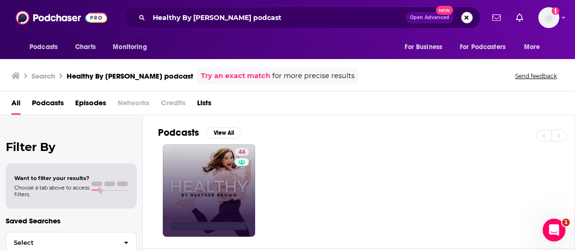 This screenshot has width=575, height=251. What do you see at coordinates (423, 47) in the screenshot?
I see `span: For Business` at bounding box center [423, 47].